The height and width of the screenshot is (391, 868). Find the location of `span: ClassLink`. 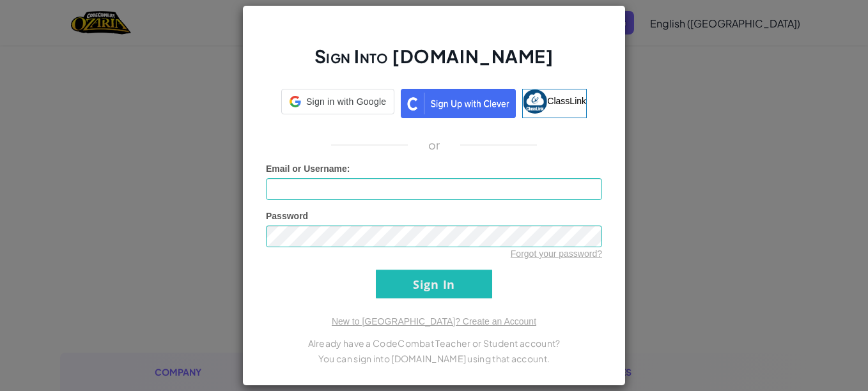

span: ClassLink is located at coordinates (566, 101).